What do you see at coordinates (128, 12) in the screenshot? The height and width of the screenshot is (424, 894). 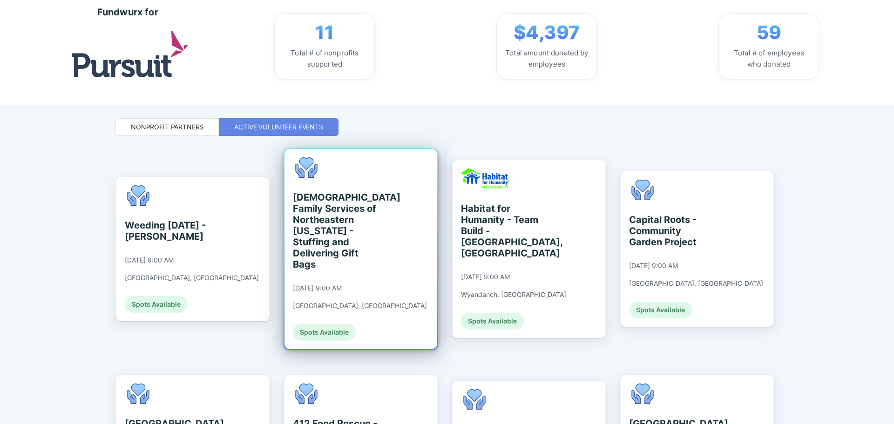 I see `div: Fundwurx for` at bounding box center [128, 12].